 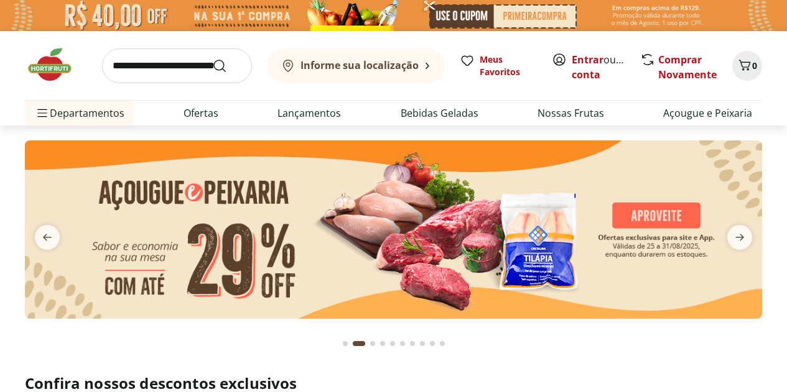 I want to click on a: Nossas Frutas, so click(x=570, y=113).